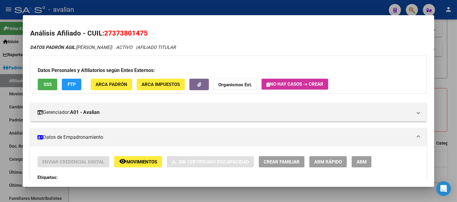  What do you see at coordinates (361, 162) in the screenshot?
I see `span: ABM` at bounding box center [361, 162].